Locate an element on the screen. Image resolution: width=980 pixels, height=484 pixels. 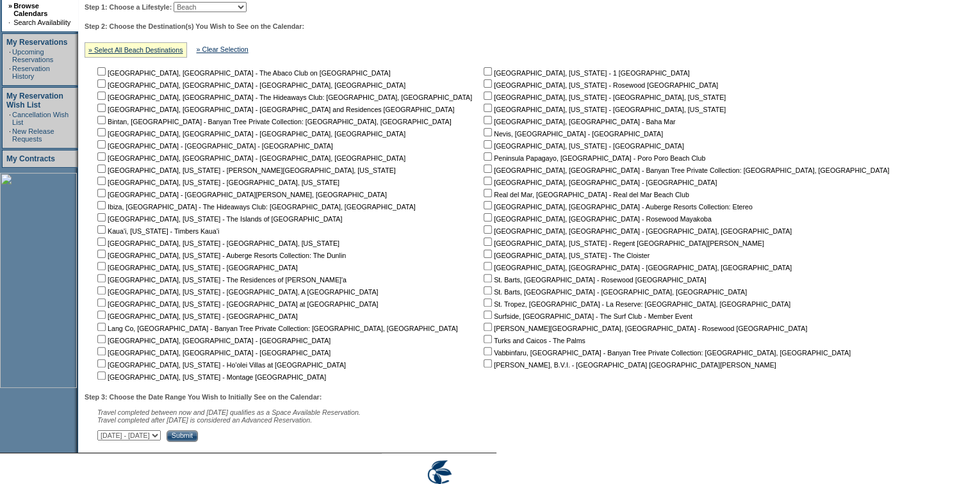
a: My Reservations is located at coordinates (36, 42).